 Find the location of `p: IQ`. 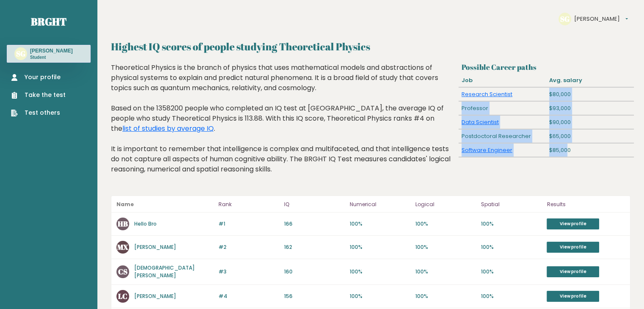

p: IQ is located at coordinates (314, 204).